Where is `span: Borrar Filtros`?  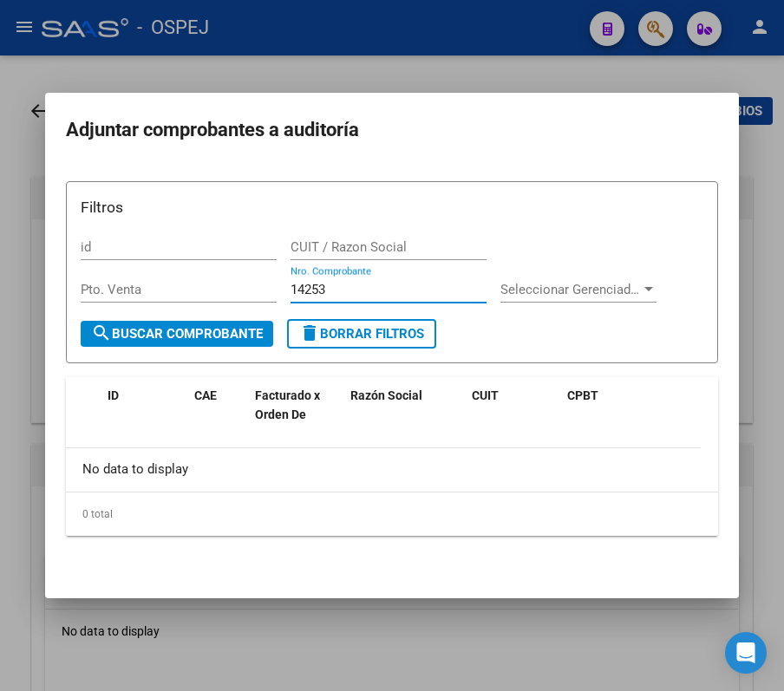 span: Borrar Filtros is located at coordinates (362, 334).